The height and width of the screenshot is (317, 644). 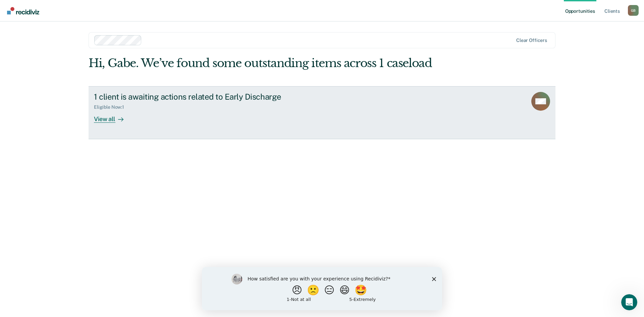 What do you see at coordinates (179, 32) in the screenshot?
I see `div: 5 - Extremely` at bounding box center [179, 32].